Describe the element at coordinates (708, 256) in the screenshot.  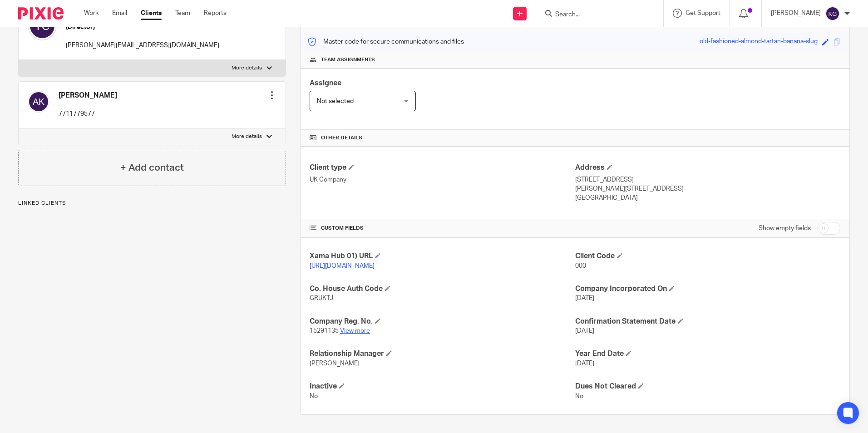
I see `h4: Client Code` at that location.